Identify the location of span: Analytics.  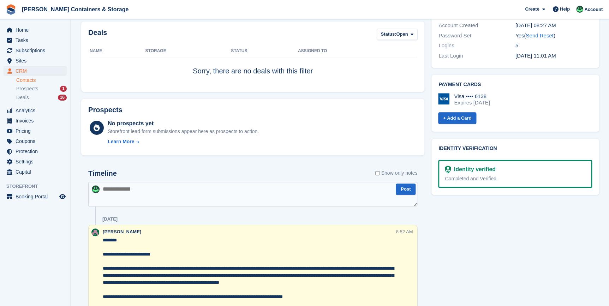
(37, 111).